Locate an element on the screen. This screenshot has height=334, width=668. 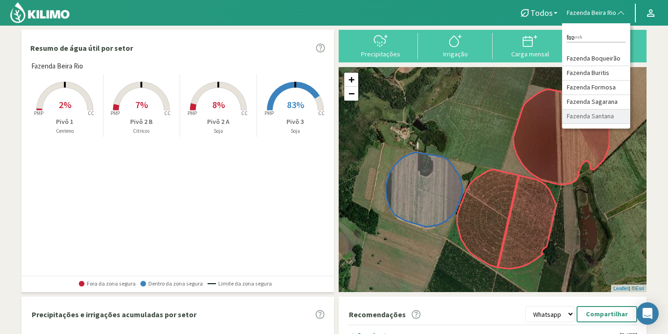
p: Precipitações e irrigações acumuladas por setor is located at coordinates (114, 315).